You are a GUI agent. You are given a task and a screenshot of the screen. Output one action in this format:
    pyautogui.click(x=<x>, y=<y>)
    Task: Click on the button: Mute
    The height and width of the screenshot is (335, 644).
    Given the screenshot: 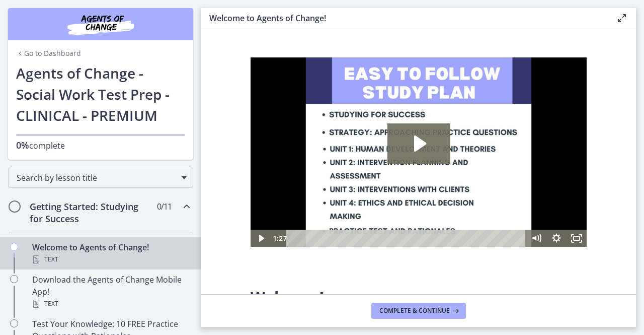 What is the action you would take?
    pyautogui.click(x=286, y=181)
    